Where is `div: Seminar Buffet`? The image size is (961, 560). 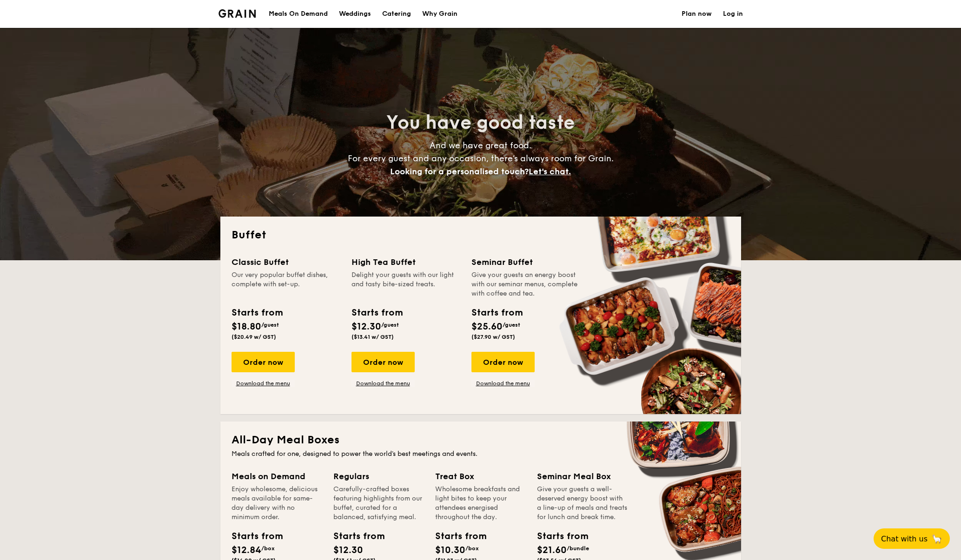
div: Seminar Buffet is located at coordinates (526, 262).